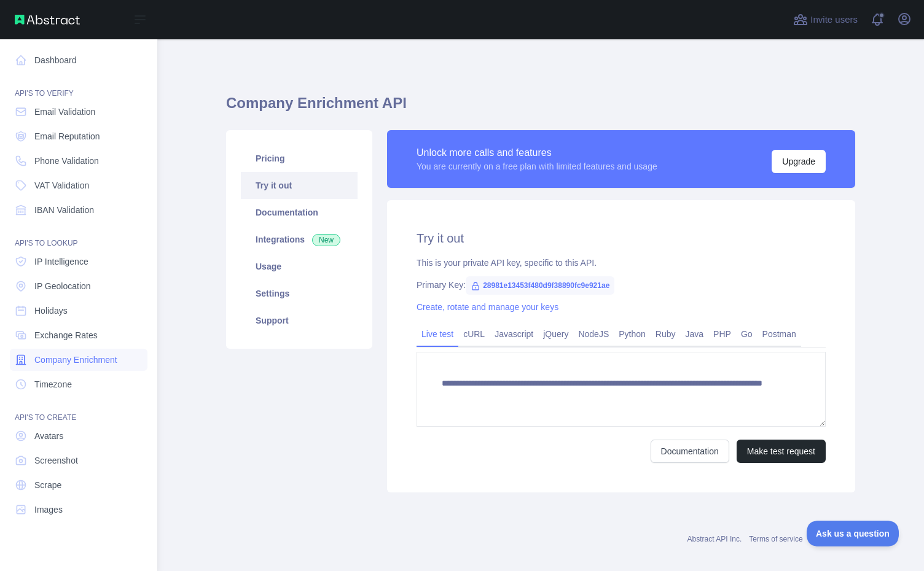 This screenshot has height=571, width=924. I want to click on a: cURL, so click(474, 334).